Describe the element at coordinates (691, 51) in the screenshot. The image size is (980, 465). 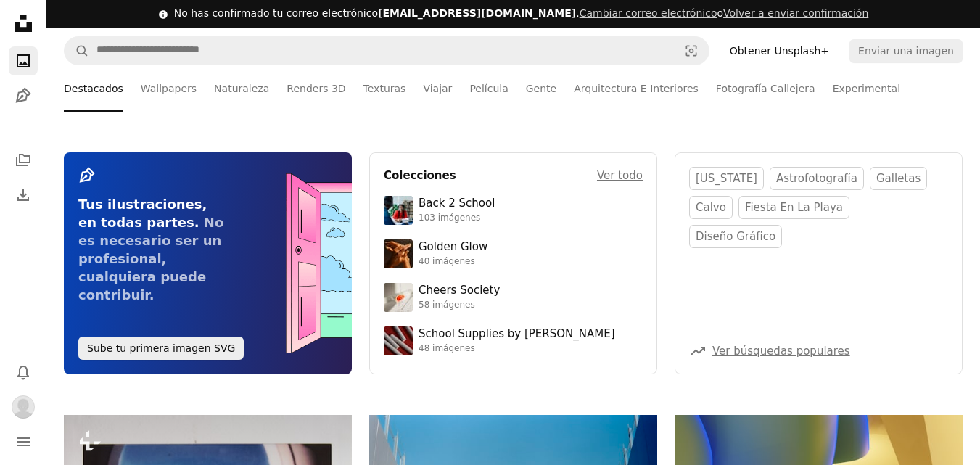
I see `button: Búsqueda visual` at that location.